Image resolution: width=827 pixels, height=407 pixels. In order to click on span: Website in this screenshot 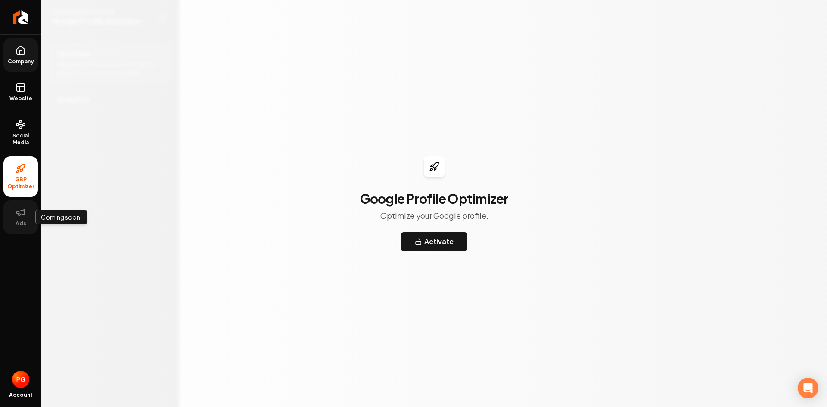, I will do `click(21, 99)`.